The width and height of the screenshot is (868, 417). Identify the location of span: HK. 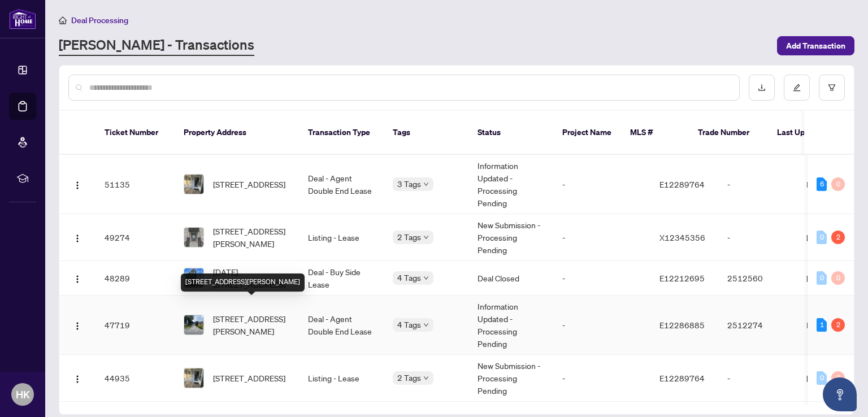
(22, 394).